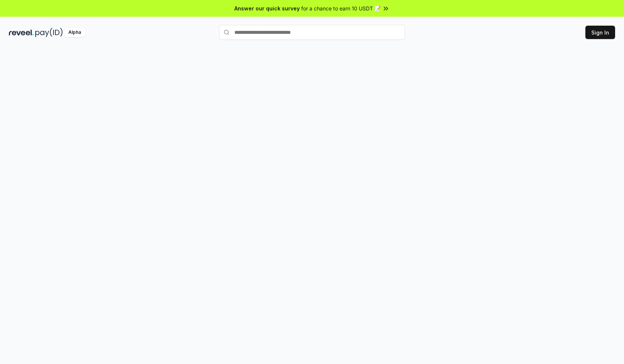 Image resolution: width=624 pixels, height=364 pixels. What do you see at coordinates (22, 32) in the screenshot?
I see `img: reveel_dark` at bounding box center [22, 32].